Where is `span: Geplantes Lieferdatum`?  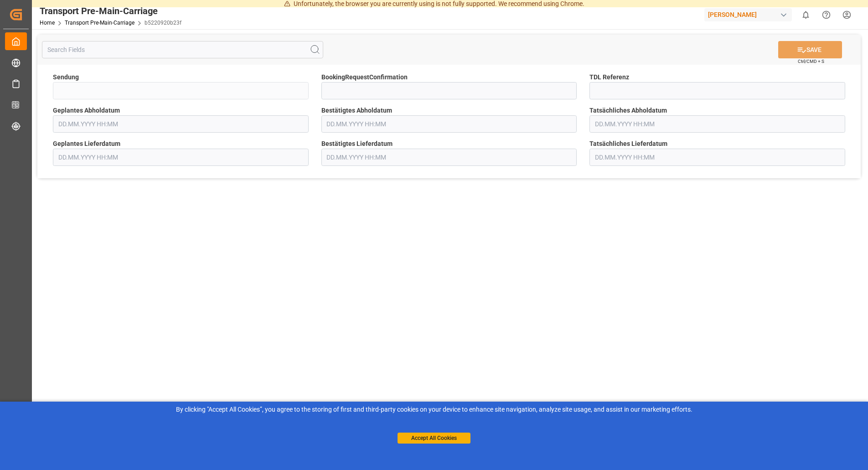 span: Geplantes Lieferdatum is located at coordinates (87, 144).